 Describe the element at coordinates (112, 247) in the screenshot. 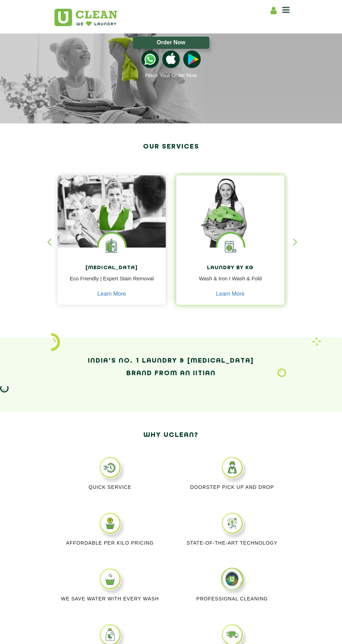

I see `img: Laundry Services near me` at that location.